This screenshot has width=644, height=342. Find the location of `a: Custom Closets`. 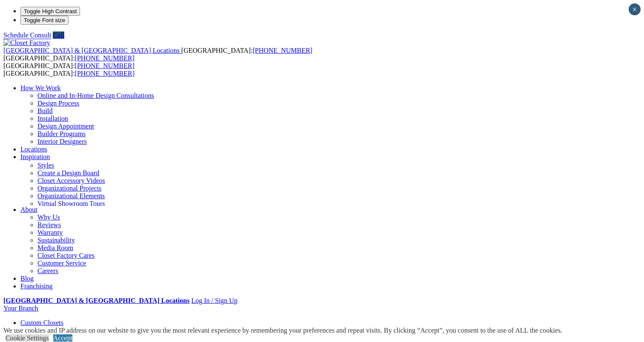

a: Custom Closets is located at coordinates (42, 323).